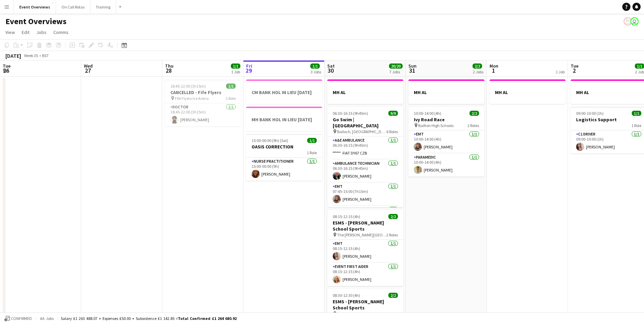 The image size is (644, 324). Describe the element at coordinates (574, 66) in the screenshot. I see `span: Tue` at that location.